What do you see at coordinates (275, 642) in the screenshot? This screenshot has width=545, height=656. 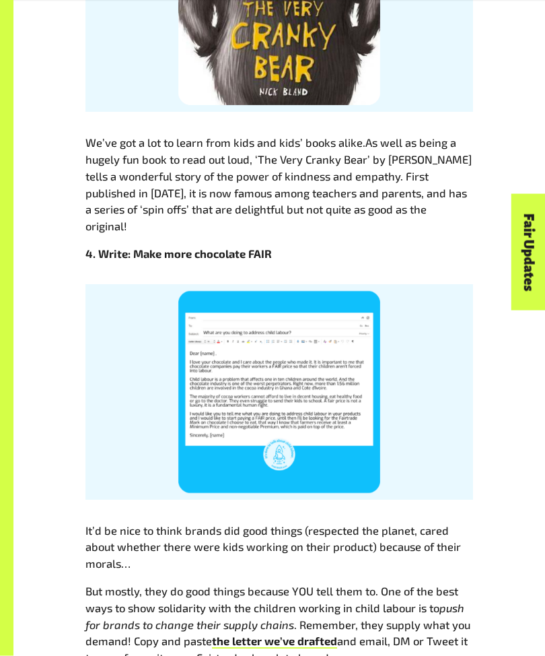 I see `a: the letter we’ve drafted` at bounding box center [275, 642].